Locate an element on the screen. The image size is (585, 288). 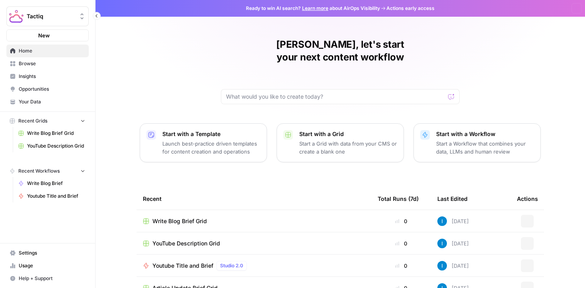
span: Home is located at coordinates (52, 51).